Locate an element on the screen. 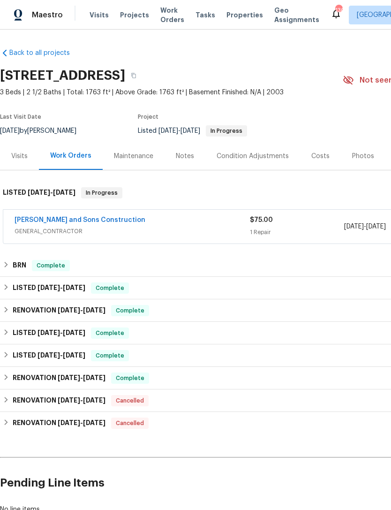 Image resolution: width=391 pixels, height=510 pixels. span: GENERAL_CONTRACTOR is located at coordinates (132, 231).